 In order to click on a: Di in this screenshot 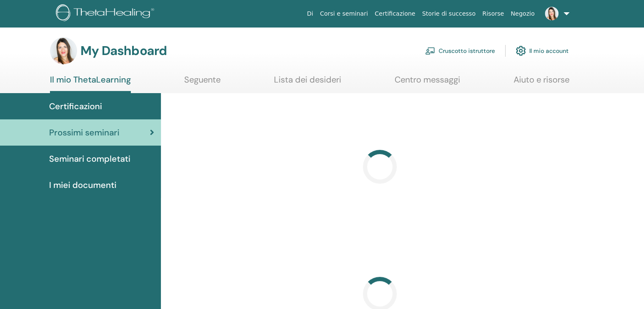, I will do `click(310, 14)`.